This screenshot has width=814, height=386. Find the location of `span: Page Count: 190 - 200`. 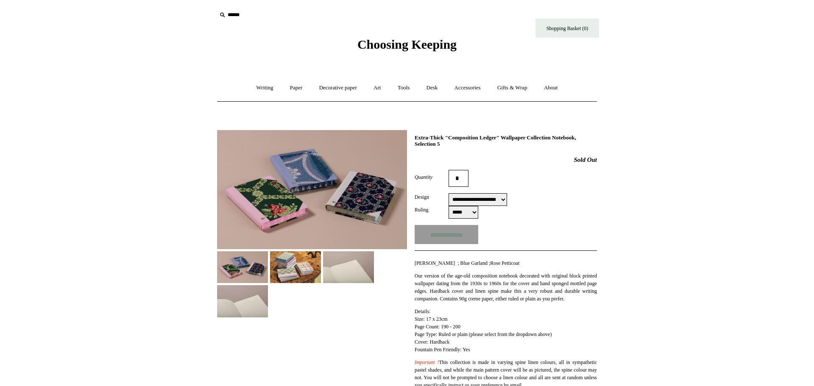

span: Page Count: 190 - 200 is located at coordinates (438, 327).